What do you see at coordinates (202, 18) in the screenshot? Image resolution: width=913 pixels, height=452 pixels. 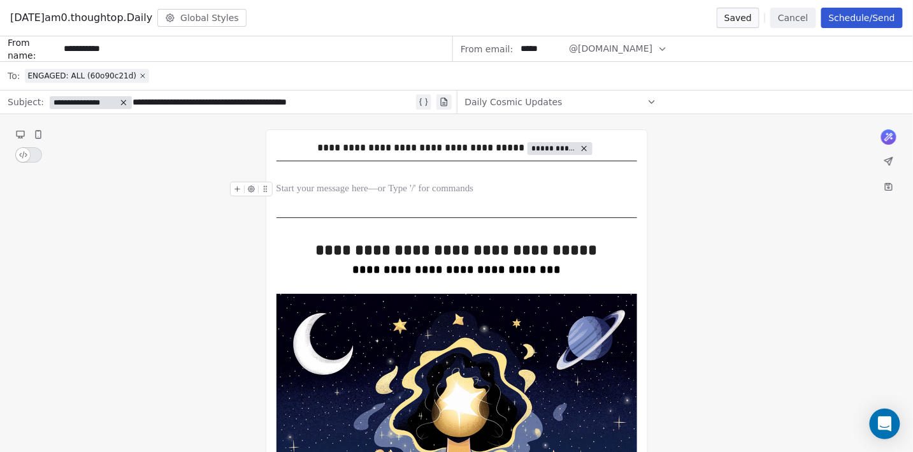 I see `button: Global Styles` at bounding box center [202, 18].